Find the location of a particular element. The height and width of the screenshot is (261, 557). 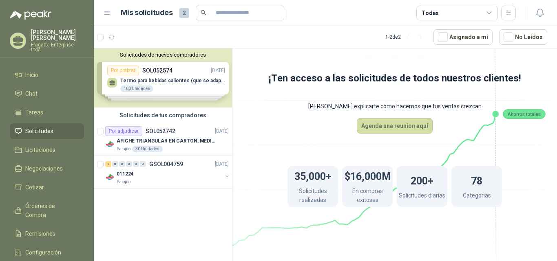

a: Licitaciones is located at coordinates (47, 150).